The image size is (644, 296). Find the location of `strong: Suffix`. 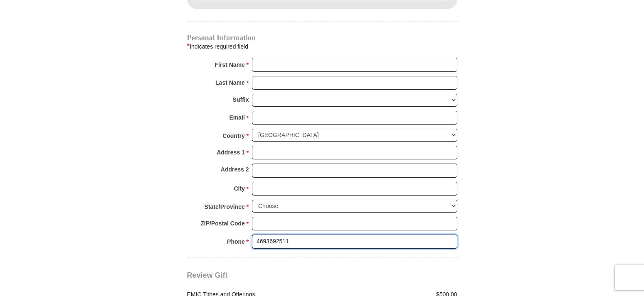

strong: Suffix is located at coordinates (241, 100).